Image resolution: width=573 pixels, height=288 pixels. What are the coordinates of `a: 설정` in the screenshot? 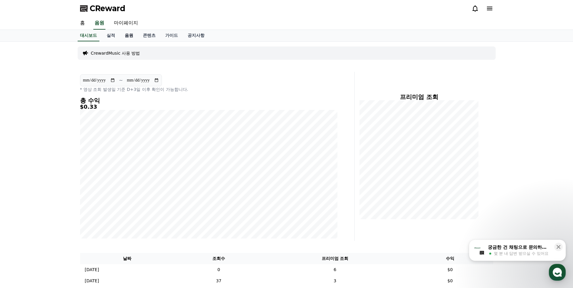 It's located at (97, 199).